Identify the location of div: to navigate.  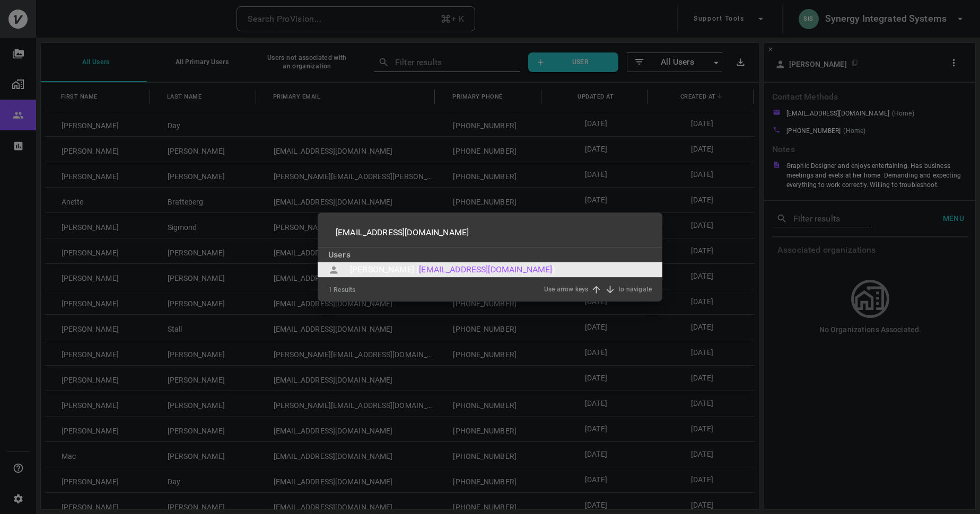
(635, 289).